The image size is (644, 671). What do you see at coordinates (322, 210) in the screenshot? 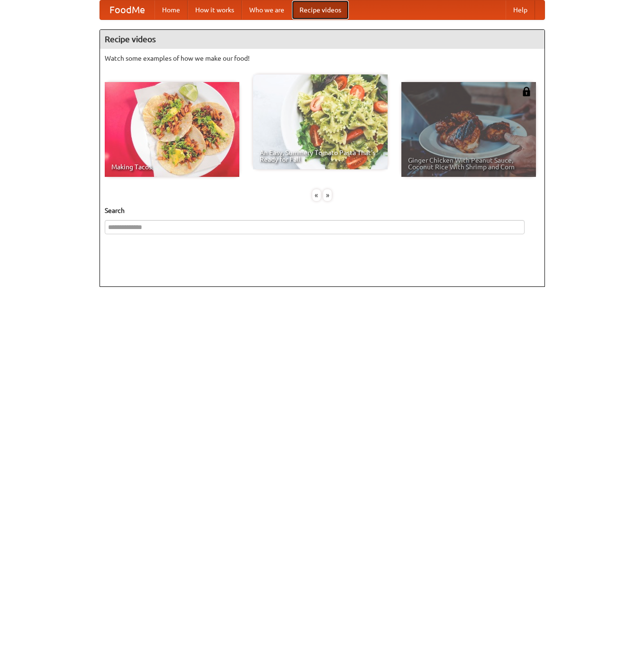
I see `h5: Search` at bounding box center [322, 210].